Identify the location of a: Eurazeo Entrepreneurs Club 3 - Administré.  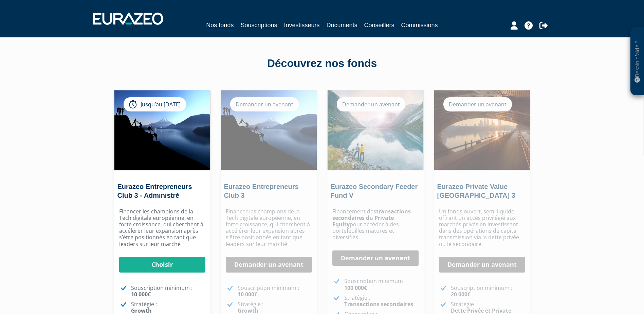
(155, 191).